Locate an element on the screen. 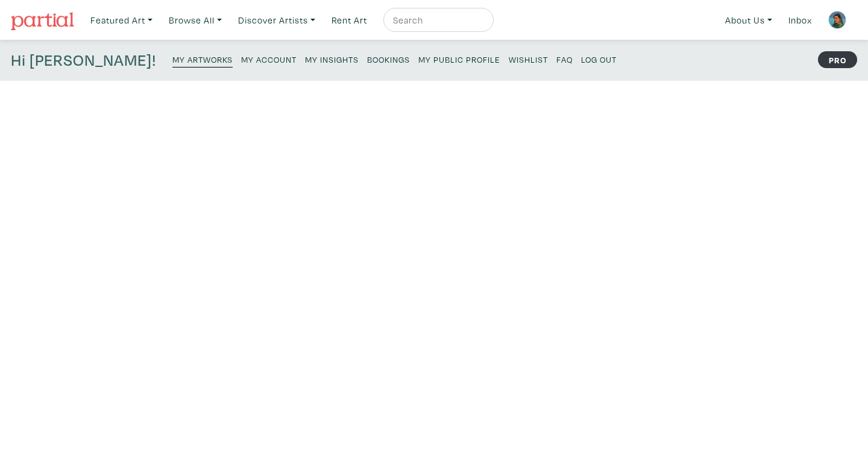 The width and height of the screenshot is (868, 475). input: Search is located at coordinates (437, 20).